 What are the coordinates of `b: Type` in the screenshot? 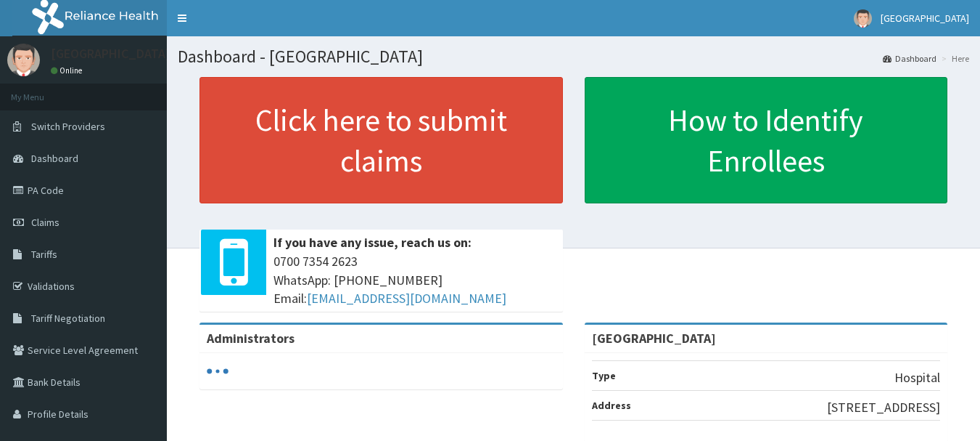 It's located at (603, 375).